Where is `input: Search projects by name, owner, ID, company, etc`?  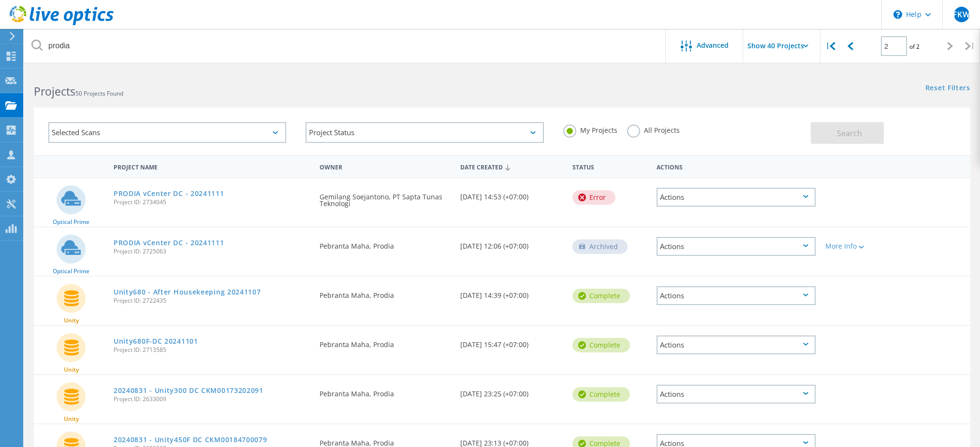
input: Search projects by name, owner, ID, company, etc is located at coordinates (345, 46).